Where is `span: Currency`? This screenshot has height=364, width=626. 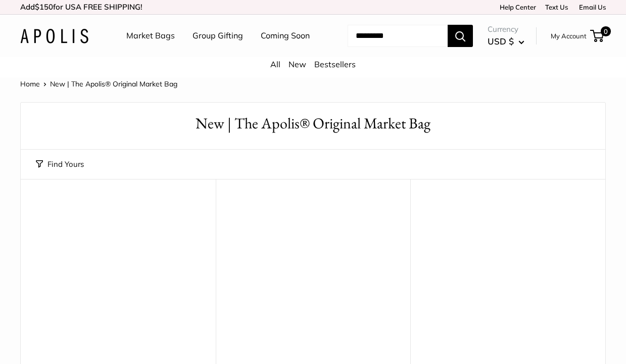
span: Currency is located at coordinates (506, 29).